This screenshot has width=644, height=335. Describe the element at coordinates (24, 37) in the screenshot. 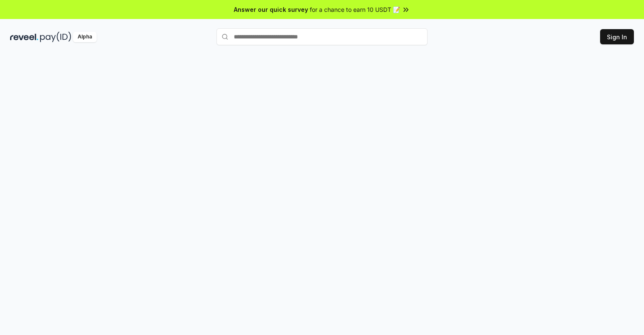

I see `img: reveel_dark` at that location.